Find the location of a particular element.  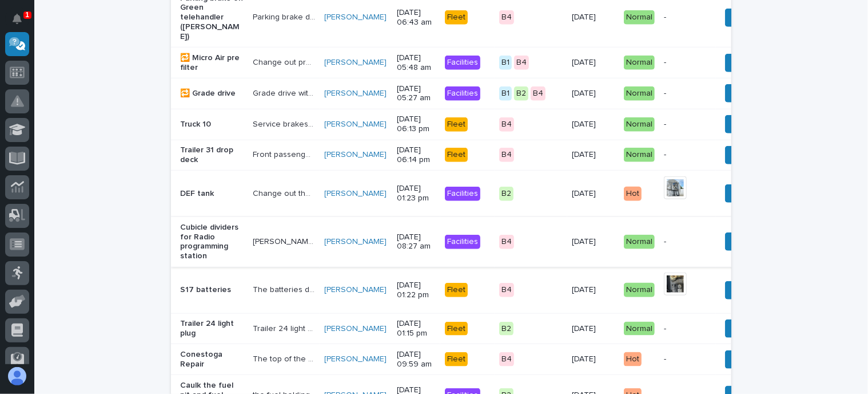

tr: Trailer 24 light plugTrailer 24 light plug needs replacedTrailer 24 light plug needs replaced [PE... is located at coordinates (514, 329).